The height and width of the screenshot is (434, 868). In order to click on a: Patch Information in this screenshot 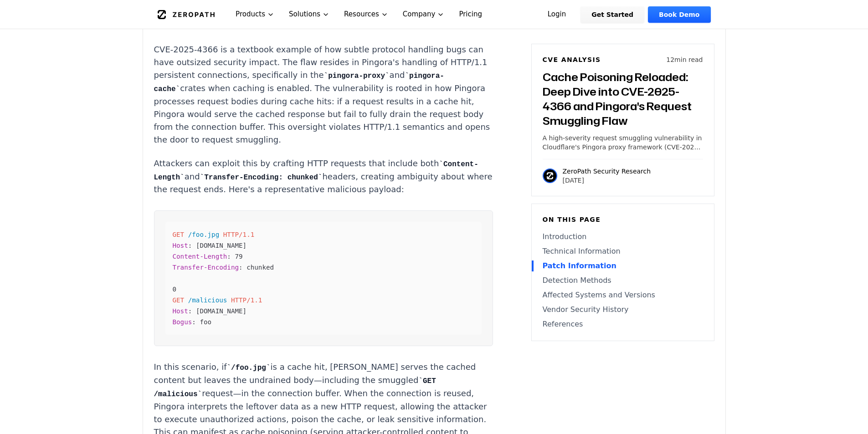, I will do `click(623, 266)`.